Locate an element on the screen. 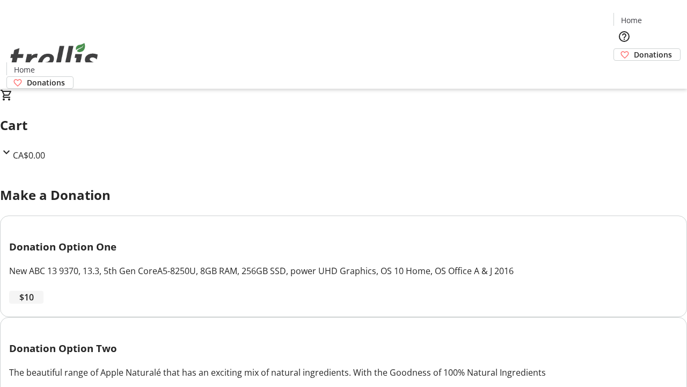 Image resolution: width=687 pixels, height=387 pixels. img: Orient E2E Organization nT60z8YMDY's Logo is located at coordinates (54, 58).